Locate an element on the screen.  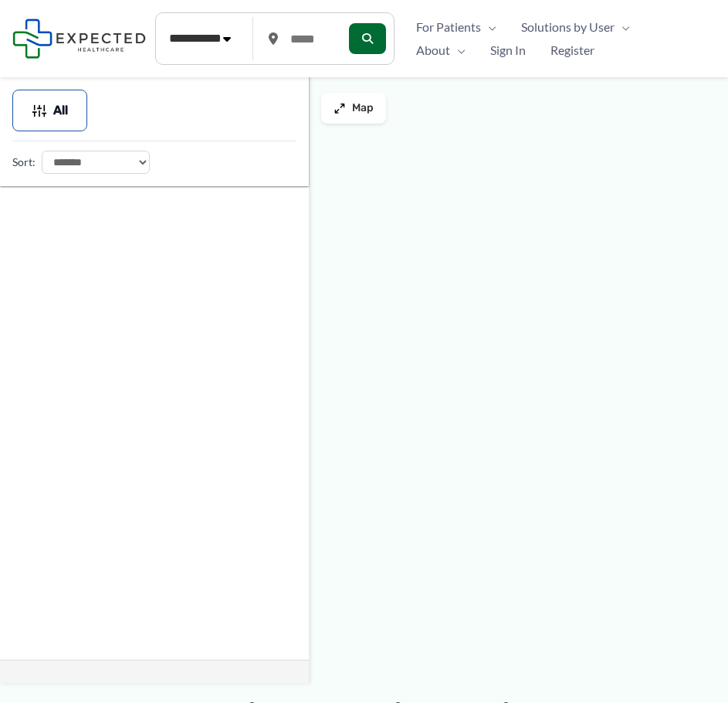
button: Map is located at coordinates (353, 108).